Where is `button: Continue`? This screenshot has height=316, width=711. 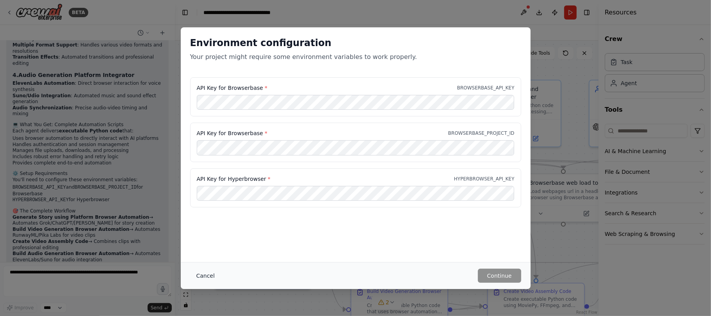 button: Continue is located at coordinates (499, 276).